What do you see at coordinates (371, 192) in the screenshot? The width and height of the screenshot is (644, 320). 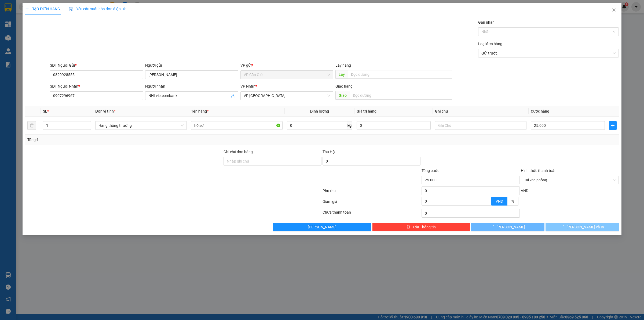 I see `div: Phụ thu` at bounding box center [371, 192].